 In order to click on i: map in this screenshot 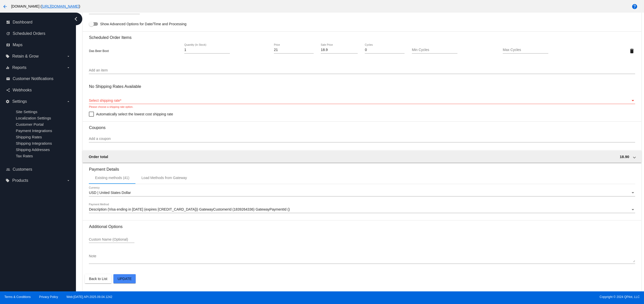, I will do `click(8, 45)`.